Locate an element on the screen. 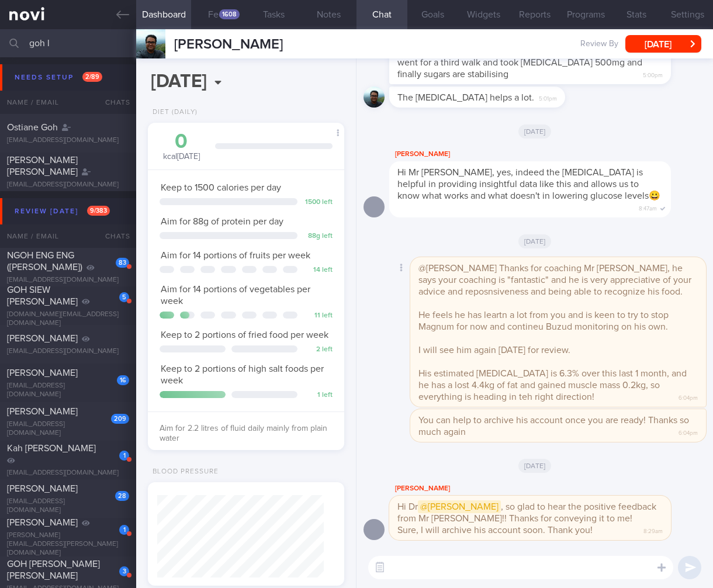 The image size is (713, 588). div: Blood Pressure is located at coordinates (183, 471).